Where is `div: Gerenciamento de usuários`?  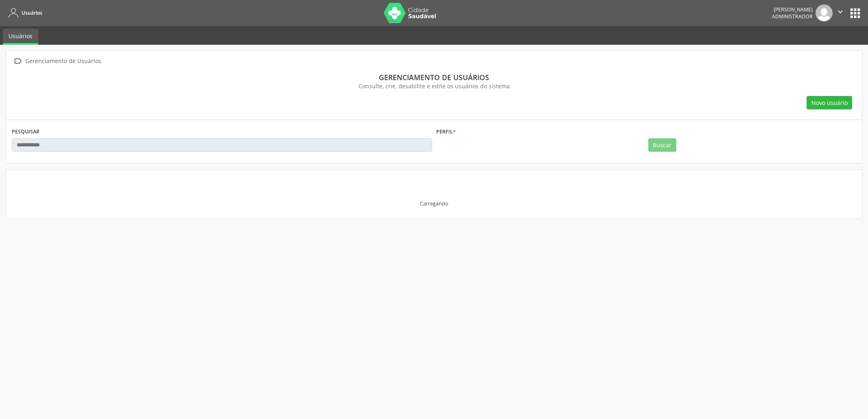 div: Gerenciamento de usuários is located at coordinates (434, 78).